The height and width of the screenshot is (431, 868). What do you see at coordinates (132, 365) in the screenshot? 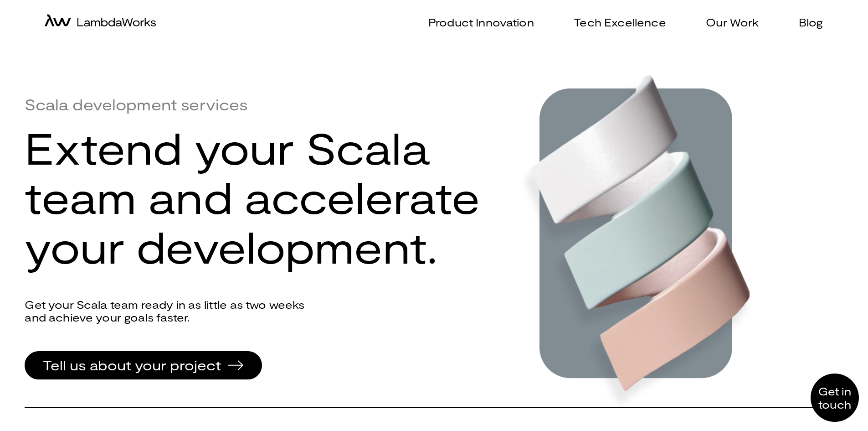
I see `span: Tell us about your project` at bounding box center [132, 365].